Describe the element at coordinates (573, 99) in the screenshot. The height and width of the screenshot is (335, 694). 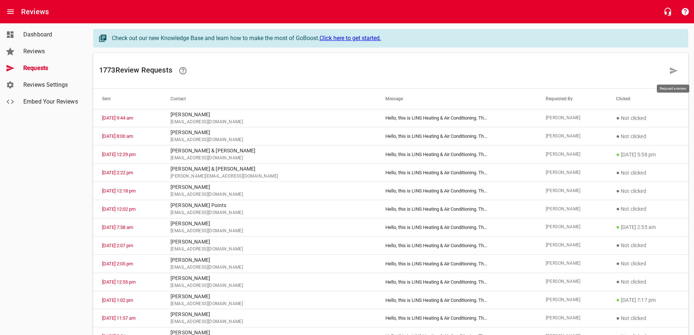
I see `th: Requested By` at that location.